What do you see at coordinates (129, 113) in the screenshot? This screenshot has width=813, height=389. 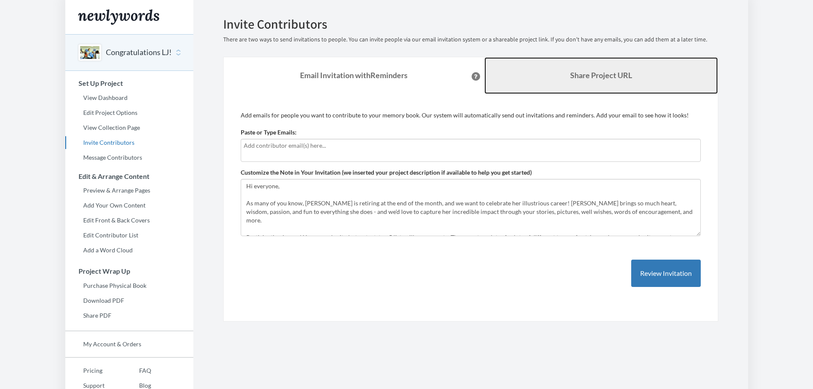 I see `a: Edit Project Options` at bounding box center [129, 113].